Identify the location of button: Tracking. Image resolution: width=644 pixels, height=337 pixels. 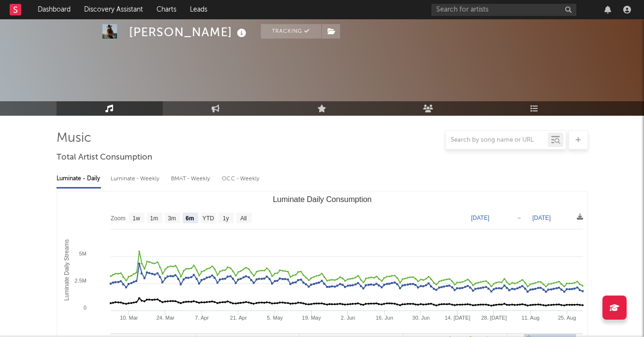
(291, 31).